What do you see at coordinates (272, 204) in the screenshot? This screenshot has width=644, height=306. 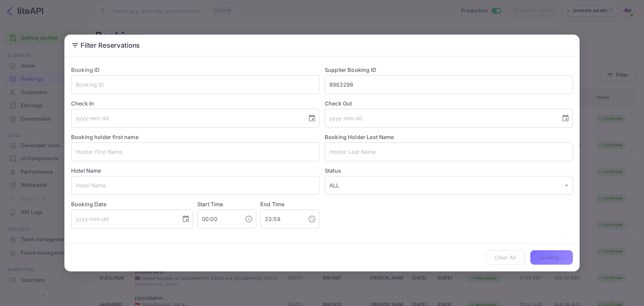 I see `label: End Time` at bounding box center [272, 204].